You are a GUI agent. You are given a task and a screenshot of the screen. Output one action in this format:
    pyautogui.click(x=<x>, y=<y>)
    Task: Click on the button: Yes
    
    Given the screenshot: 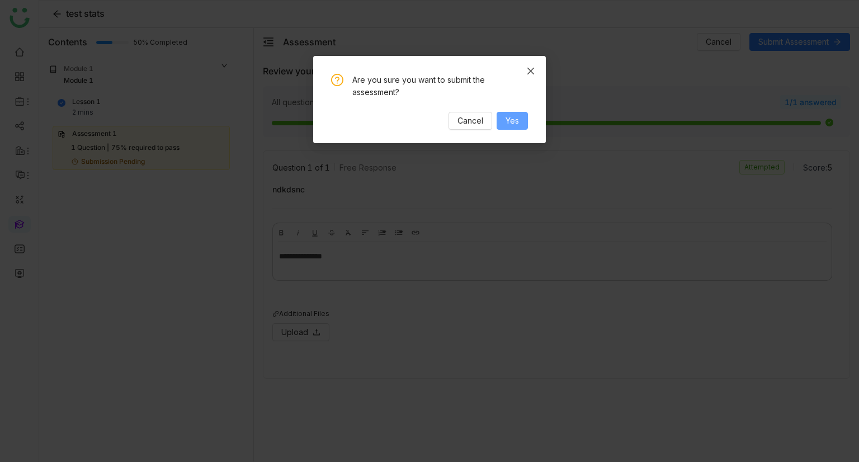 What is the action you would take?
    pyautogui.click(x=512, y=121)
    